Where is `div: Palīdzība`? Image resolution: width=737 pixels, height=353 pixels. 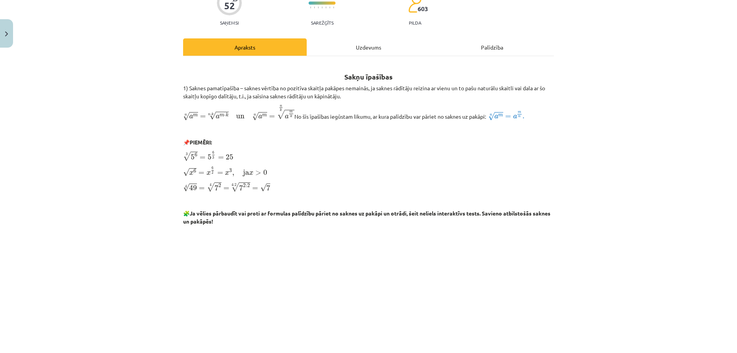
div: Palīdzība is located at coordinates (492, 47).